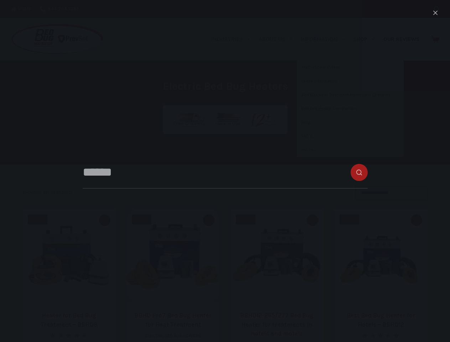  Describe the element at coordinates (436, 9) in the screenshot. I see `button: Search` at that location.